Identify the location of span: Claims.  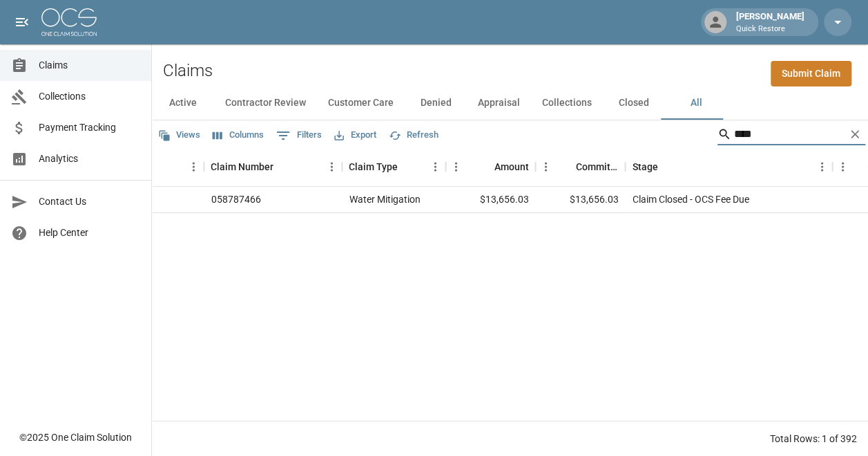
(89, 65).